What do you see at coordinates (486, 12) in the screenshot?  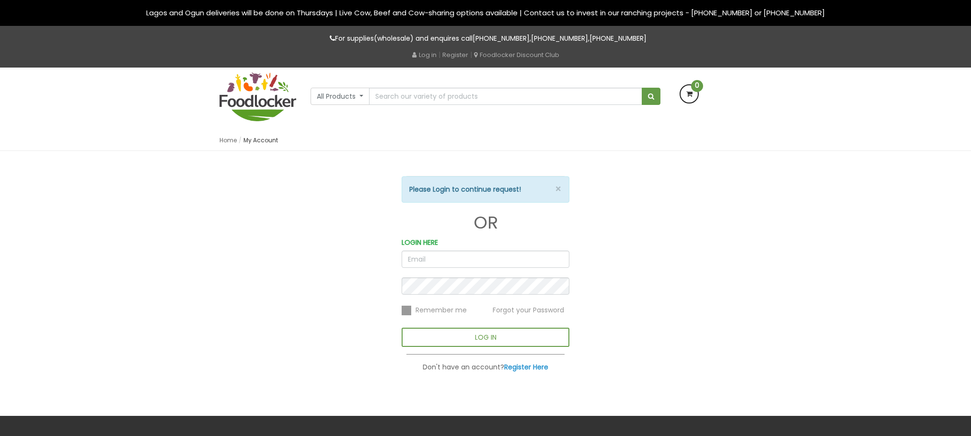 I see `span: Lagos and Ogun deliveries will be done on Thursdays | Live Cow, Beef and Cow-sharing options avai...` at bounding box center [486, 12].